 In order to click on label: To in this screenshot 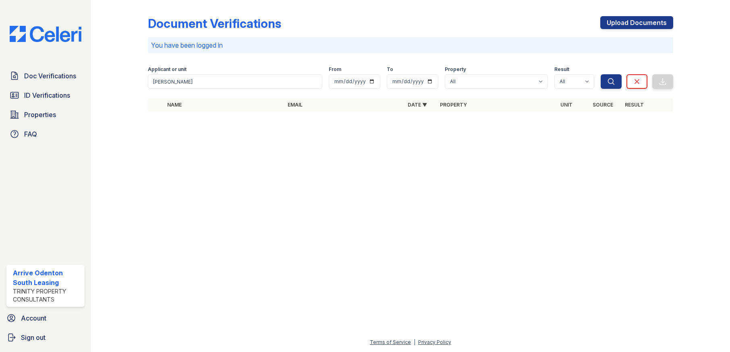, I will do `click(390, 69)`.